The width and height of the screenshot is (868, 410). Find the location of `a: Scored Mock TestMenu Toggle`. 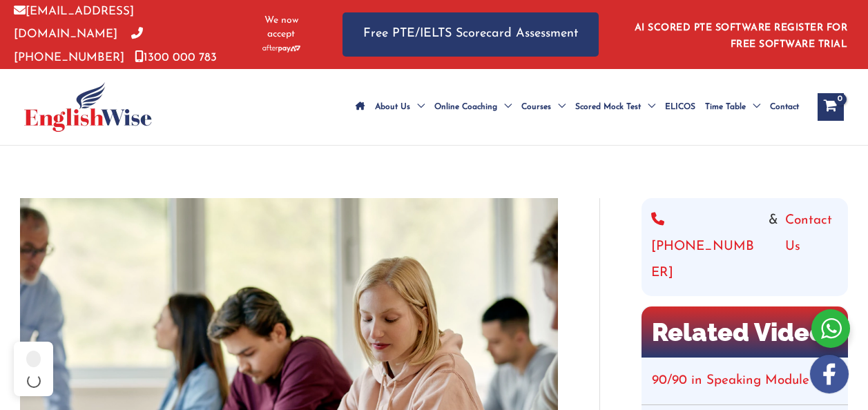

a: Scored Mock TestMenu Toggle is located at coordinates (616, 107).